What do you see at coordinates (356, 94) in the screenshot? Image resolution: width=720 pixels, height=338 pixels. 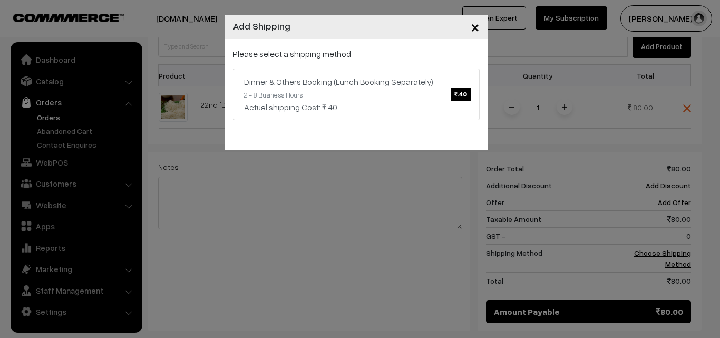 I see `a: Dinner & Others Booking (Lunch Booking Separately)₹.40 2 - 8 Business HoursActual shipping Cost: ...` at bounding box center [356, 94].